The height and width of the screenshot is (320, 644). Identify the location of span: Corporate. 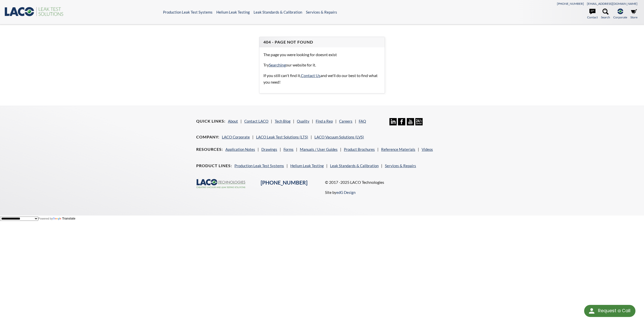
(620, 17).